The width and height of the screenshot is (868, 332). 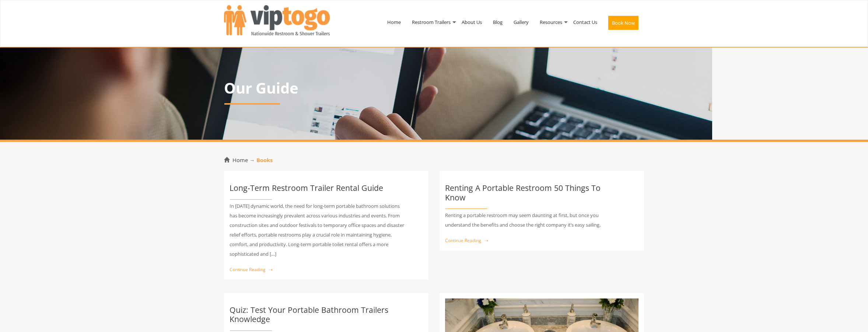 What do you see at coordinates (623, 25) in the screenshot?
I see `a: Book Now` at bounding box center [623, 25].